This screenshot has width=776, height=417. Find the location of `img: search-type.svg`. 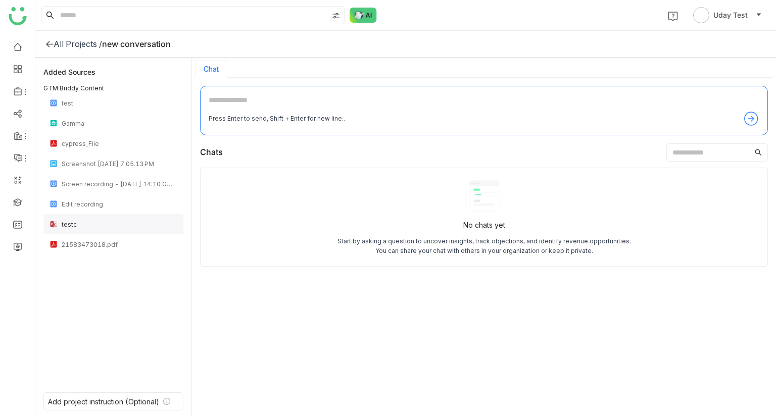

img: search-type.svg is located at coordinates (336, 16).